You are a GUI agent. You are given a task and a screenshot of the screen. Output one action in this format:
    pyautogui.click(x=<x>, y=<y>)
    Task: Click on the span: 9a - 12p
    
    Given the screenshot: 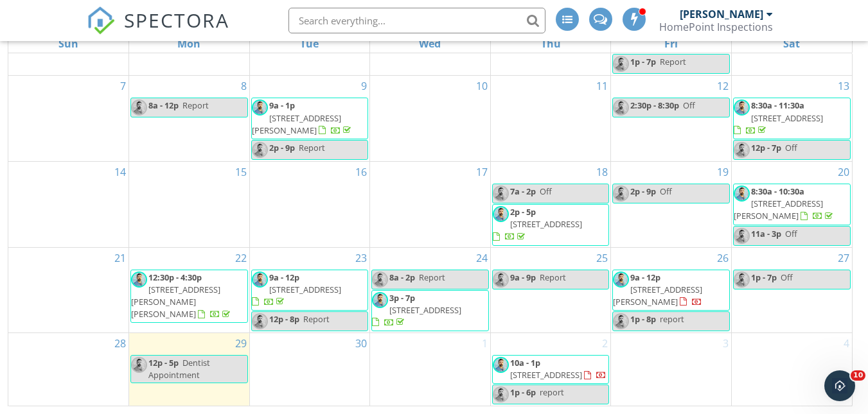 What is the action you would take?
    pyautogui.click(x=645, y=278)
    